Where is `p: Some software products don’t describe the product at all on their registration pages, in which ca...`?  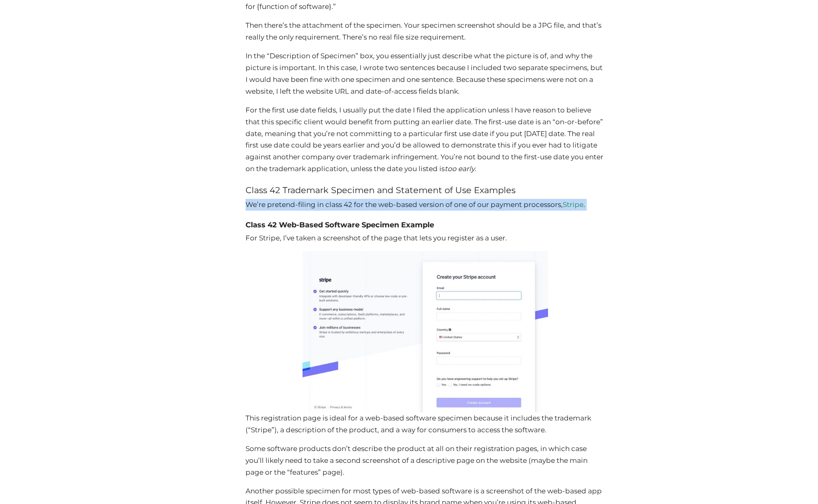 p: Some software products don’t describe the product at all on their registration pages, in which ca... is located at coordinates (426, 461).